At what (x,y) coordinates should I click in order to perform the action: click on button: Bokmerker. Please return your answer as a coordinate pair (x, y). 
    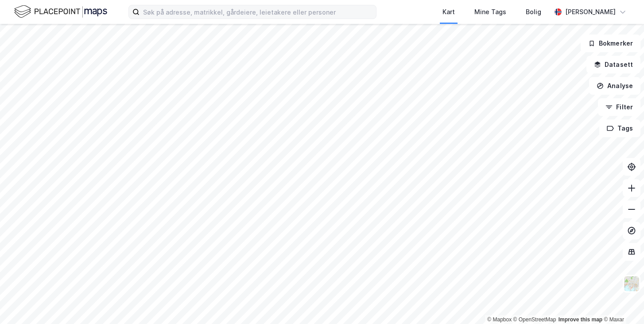
    Looking at the image, I should click on (610, 43).